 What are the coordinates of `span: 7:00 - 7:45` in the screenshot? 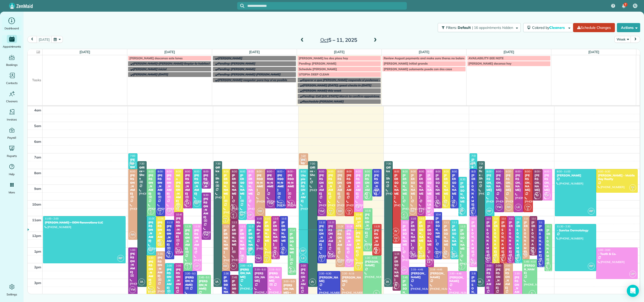 It's located at (307, 155).